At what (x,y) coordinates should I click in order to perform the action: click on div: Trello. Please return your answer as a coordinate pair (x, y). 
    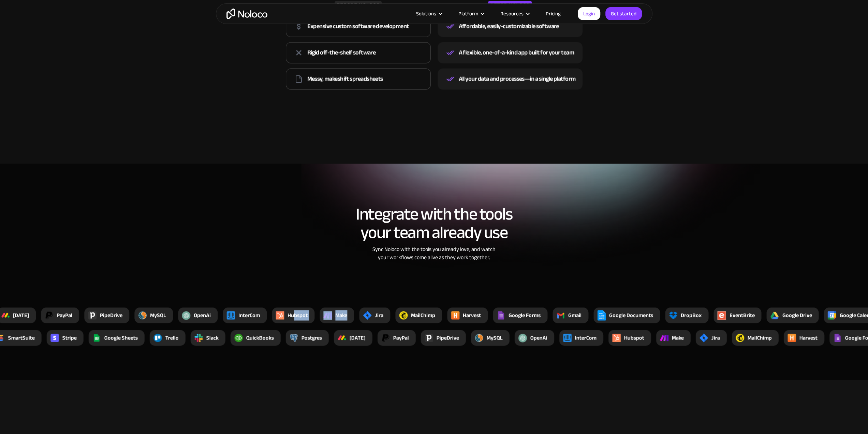
    Looking at the image, I should click on (172, 338).